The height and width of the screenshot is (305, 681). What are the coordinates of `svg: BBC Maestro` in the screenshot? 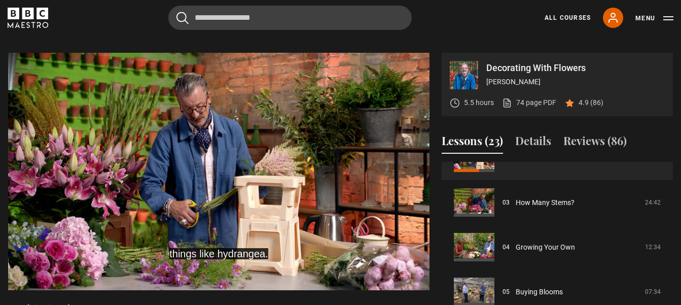 It's located at (28, 18).